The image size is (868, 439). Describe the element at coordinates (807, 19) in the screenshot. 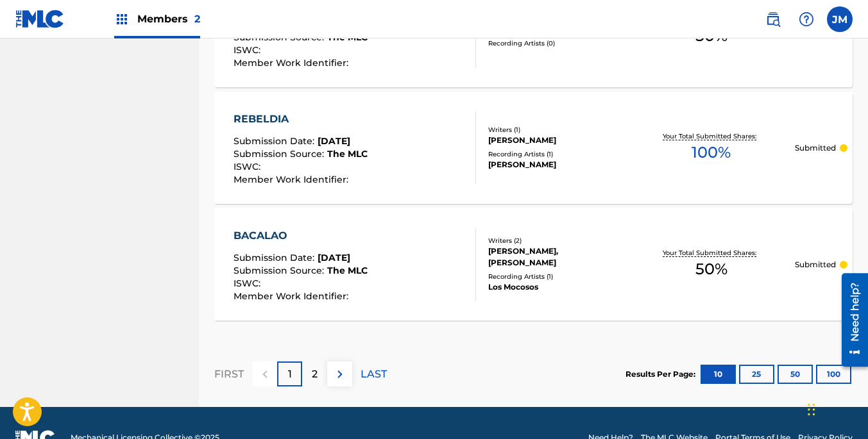

I see `div: Help` at that location.